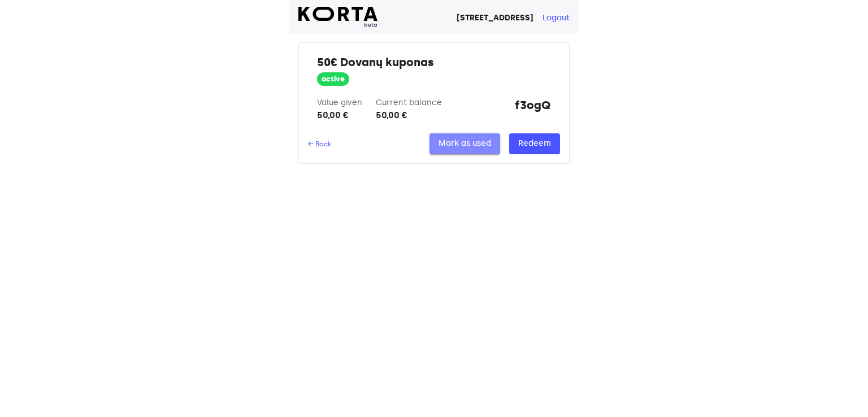  I want to click on label: Current balance, so click(409, 102).